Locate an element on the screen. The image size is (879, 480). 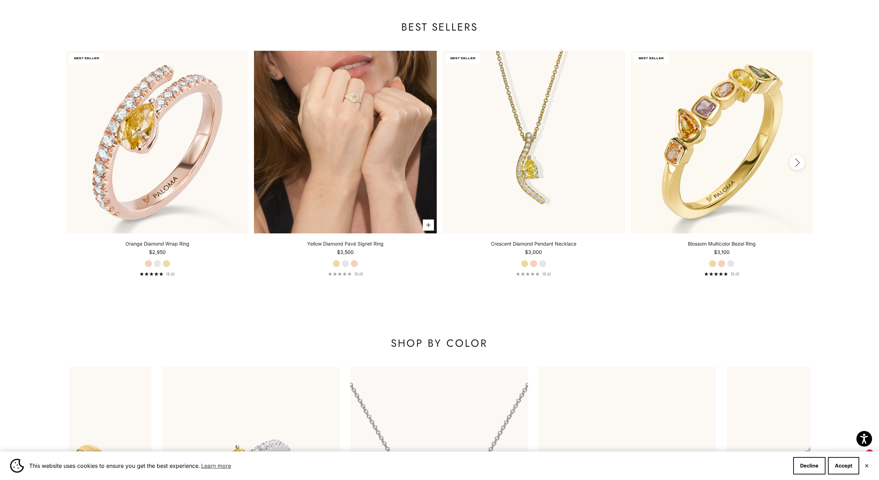
sale-price: $3,100 is located at coordinates (722, 252).